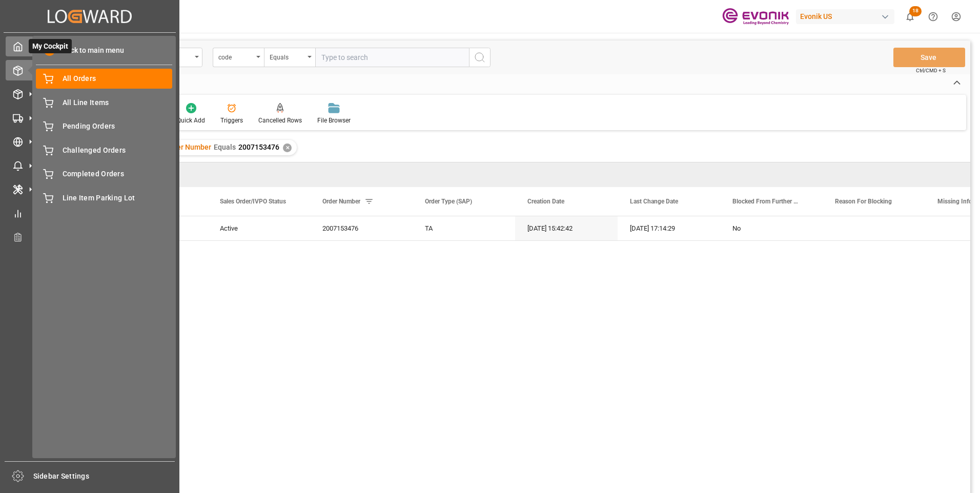 This screenshot has width=980, height=493. Describe the element at coordinates (546, 201) in the screenshot. I see `span: Creation Date` at that location.